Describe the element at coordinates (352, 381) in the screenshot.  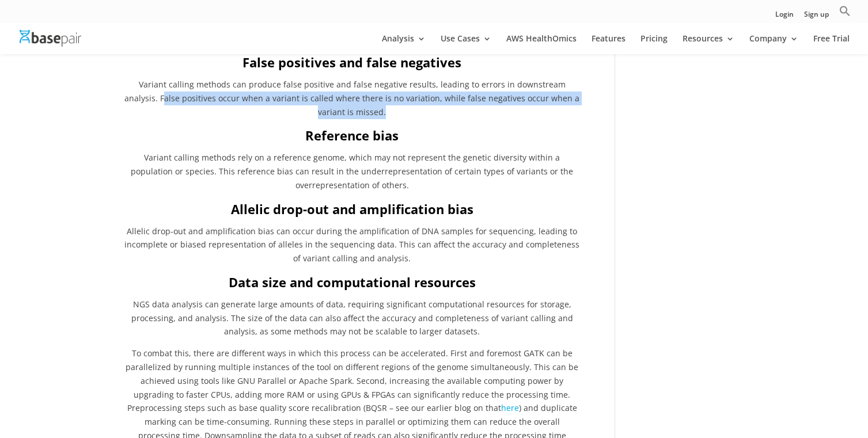
I see `span: To combat this, there are different ways in which this process can be accelerated. First and fore...` at that location.